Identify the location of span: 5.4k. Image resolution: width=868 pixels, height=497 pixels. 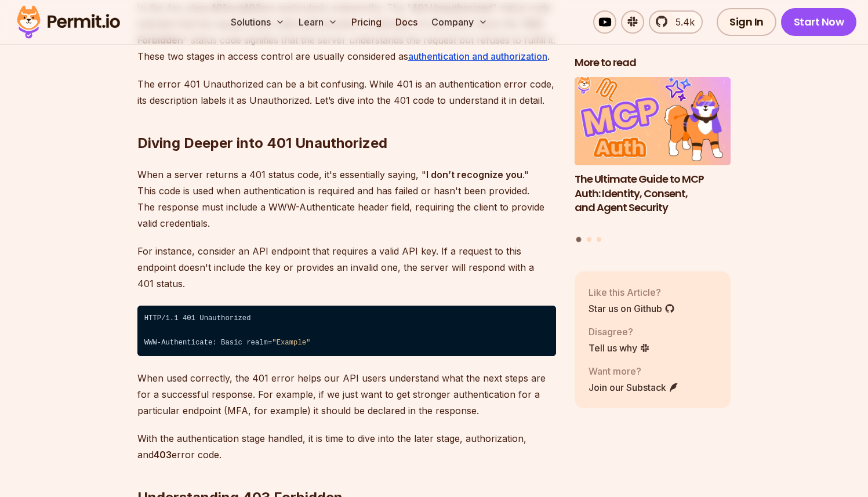
(681, 22).